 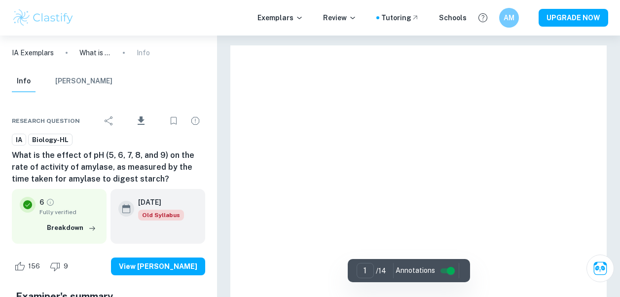 I want to click on a: Tutoring, so click(x=400, y=18).